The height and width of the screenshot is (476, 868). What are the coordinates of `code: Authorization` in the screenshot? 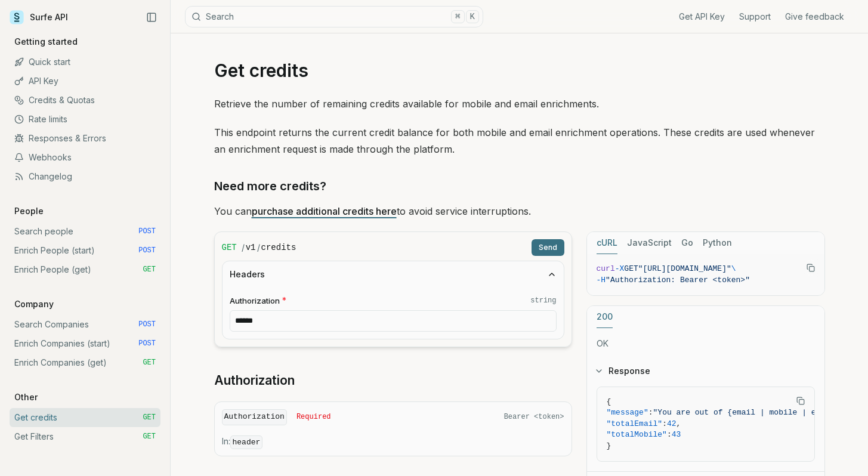 It's located at (254, 417).